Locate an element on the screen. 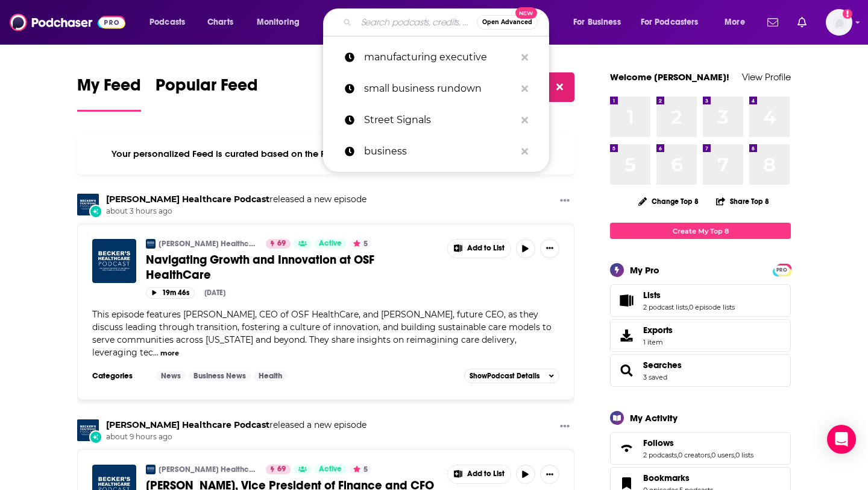 Image resolution: width=868 pixels, height=490 pixels. a: Popular Feed is located at coordinates (207, 93).